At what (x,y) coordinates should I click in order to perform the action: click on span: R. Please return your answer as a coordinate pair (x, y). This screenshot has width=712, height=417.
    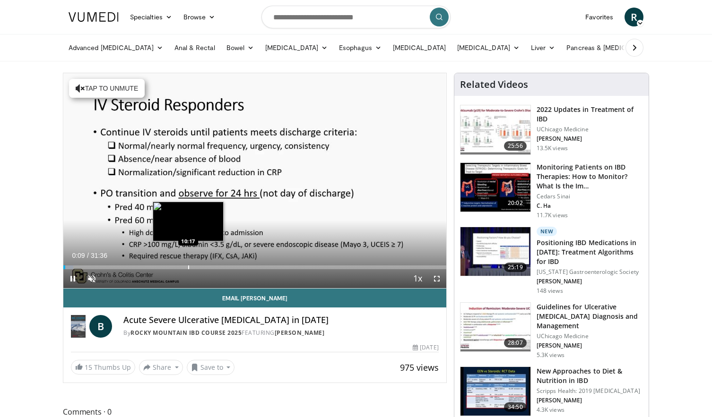
    Looking at the image, I should click on (634, 17).